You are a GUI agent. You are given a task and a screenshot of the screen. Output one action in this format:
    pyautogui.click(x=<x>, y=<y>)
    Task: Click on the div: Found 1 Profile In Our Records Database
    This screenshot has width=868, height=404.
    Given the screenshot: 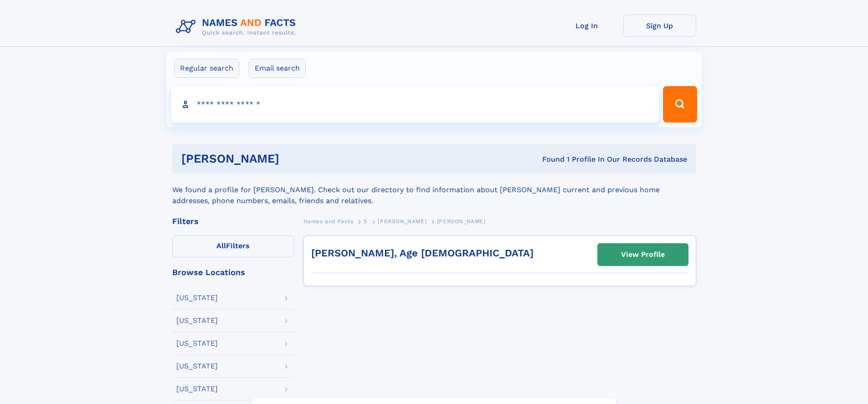 What is the action you would take?
    pyautogui.click(x=548, y=160)
    